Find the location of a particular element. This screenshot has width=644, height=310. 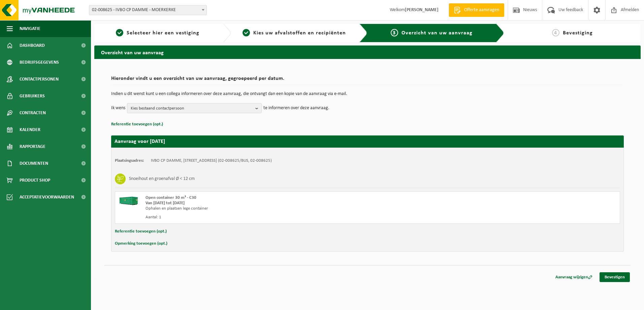

button: Kies bestaand contactpersoon is located at coordinates (194, 108).